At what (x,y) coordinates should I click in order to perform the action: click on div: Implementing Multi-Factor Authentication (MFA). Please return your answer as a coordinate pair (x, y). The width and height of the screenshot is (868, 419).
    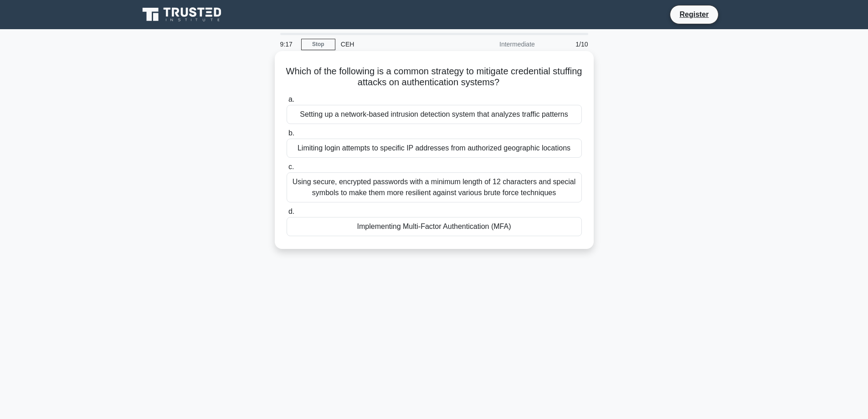
    Looking at the image, I should click on (434, 227).